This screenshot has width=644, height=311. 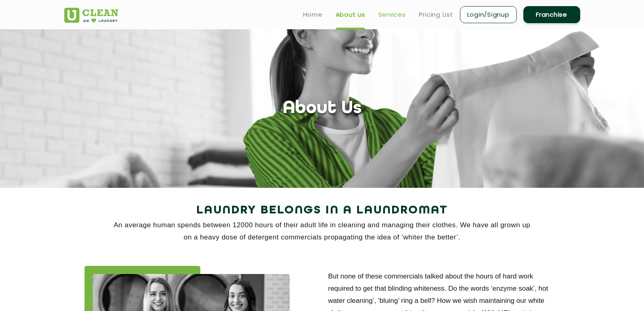 What do you see at coordinates (392, 15) in the screenshot?
I see `a: Services` at bounding box center [392, 15].